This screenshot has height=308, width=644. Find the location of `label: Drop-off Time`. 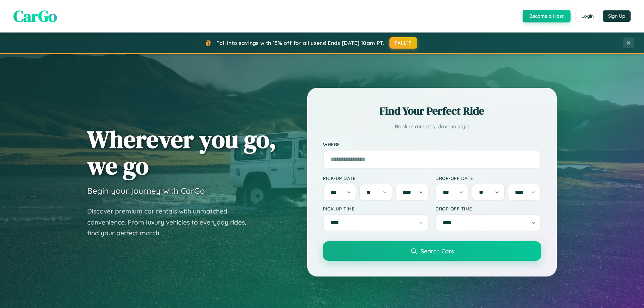

label: Drop-off Time is located at coordinates (488, 209).